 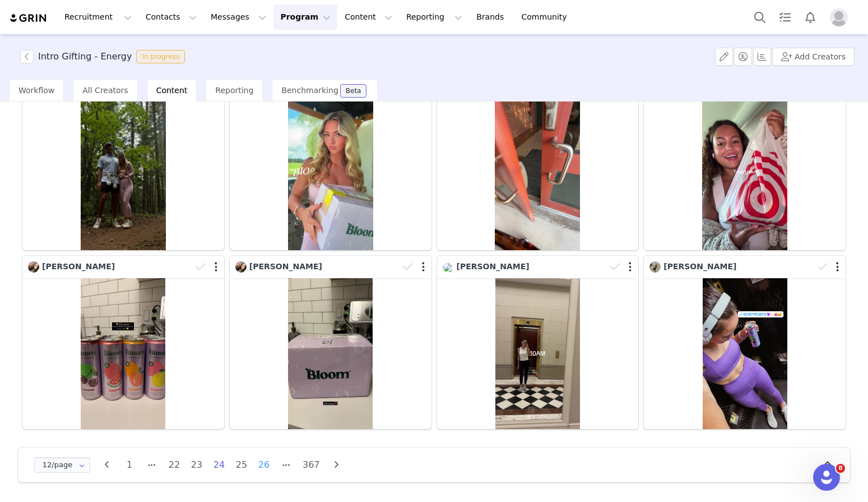 What do you see at coordinates (841, 468) in the screenshot?
I see `span: 8` at bounding box center [841, 468].